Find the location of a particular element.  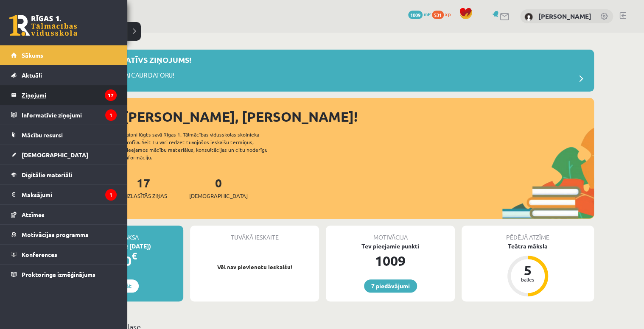

div: Pēdējā atzīme is located at coordinates (527, 233).